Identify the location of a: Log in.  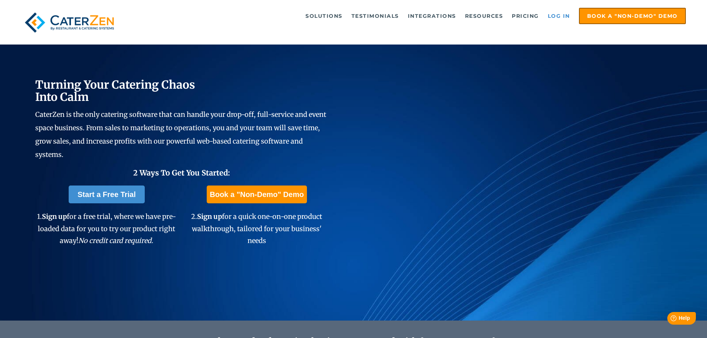
(559, 16).